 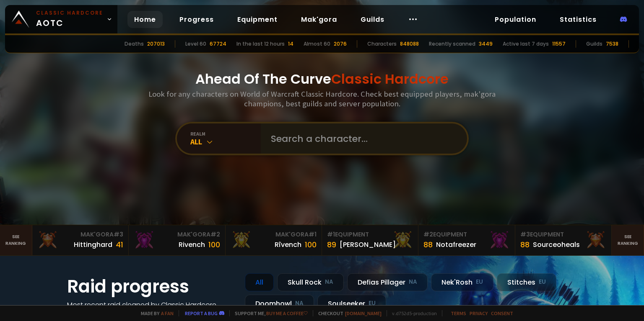 What do you see at coordinates (527, 282) in the screenshot?
I see `div: Stitches` at bounding box center [527, 282].